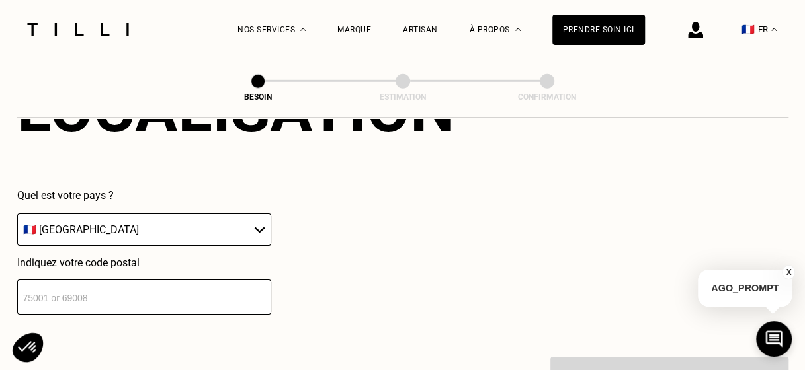 This screenshot has height=370, width=805. Describe the element at coordinates (745, 288) in the screenshot. I see `p: AGO_PROMPT` at that location.